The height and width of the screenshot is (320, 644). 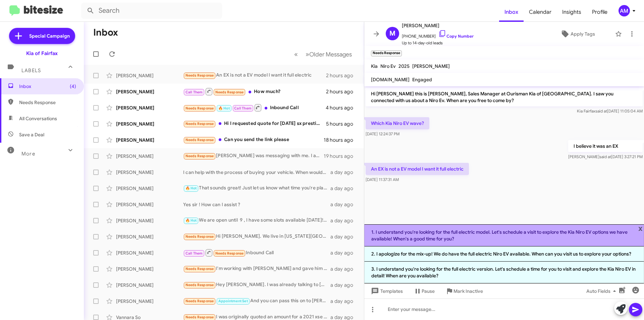 What do you see at coordinates (397, 123) in the screenshot?
I see `p: Which Kia Niro EV wave?` at bounding box center [397, 123].